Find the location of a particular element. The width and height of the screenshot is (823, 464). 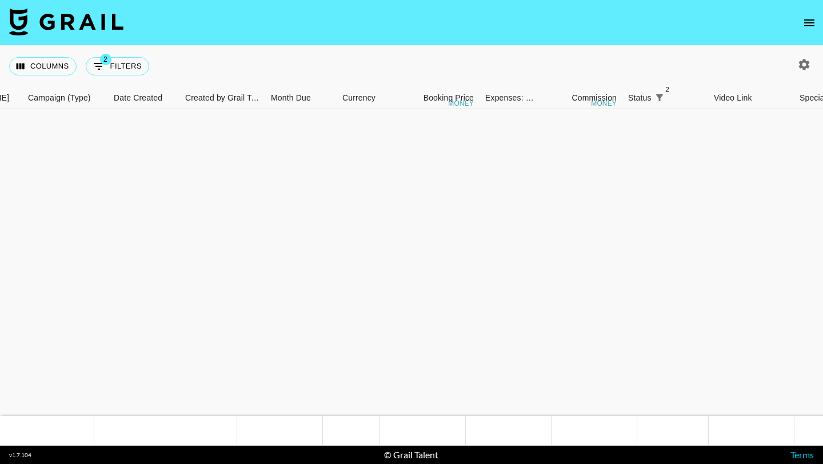

div: Booking Price is located at coordinates (449, 98).